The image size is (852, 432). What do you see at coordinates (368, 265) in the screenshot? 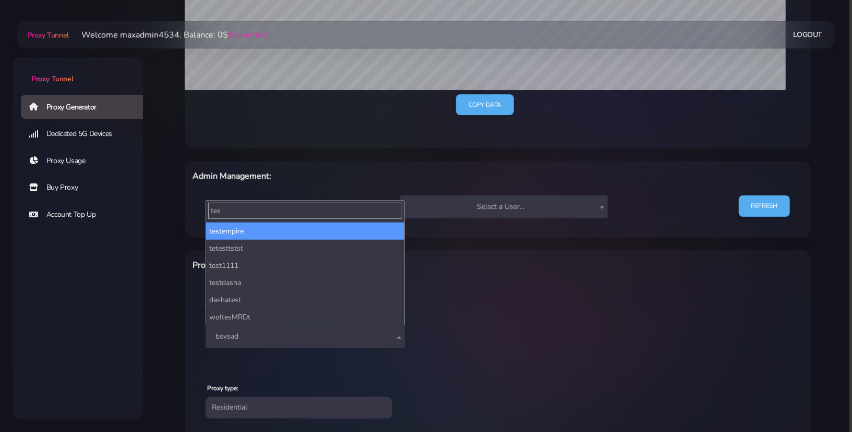
I see `h6: Proxy Manager` at bounding box center [368, 265].